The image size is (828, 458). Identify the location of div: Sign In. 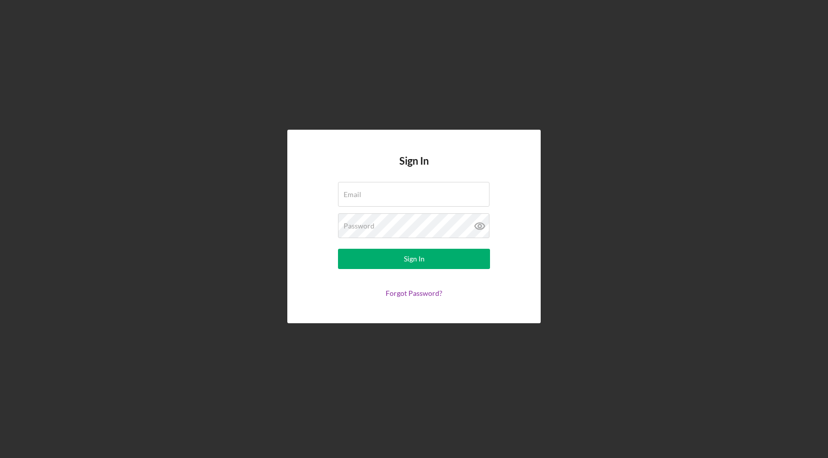
(414, 259).